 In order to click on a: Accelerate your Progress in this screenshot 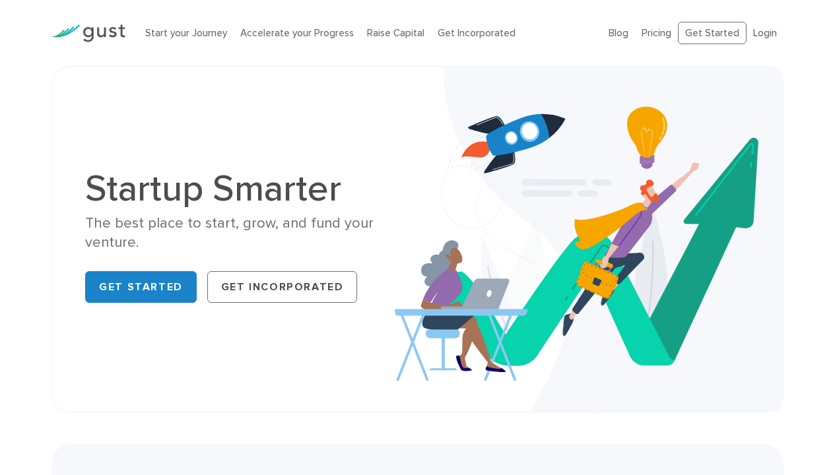, I will do `click(297, 33)`.